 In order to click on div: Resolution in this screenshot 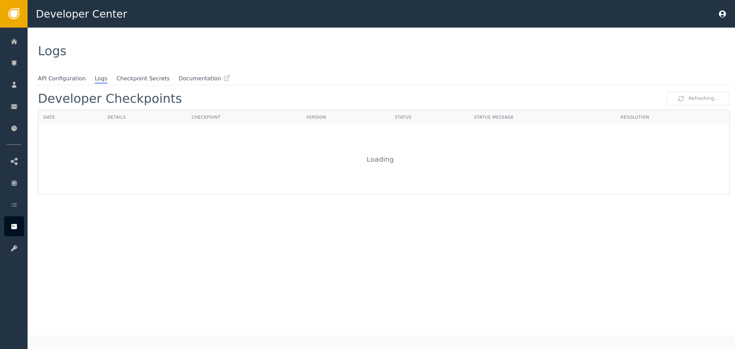, I will do `click(672, 117)`.